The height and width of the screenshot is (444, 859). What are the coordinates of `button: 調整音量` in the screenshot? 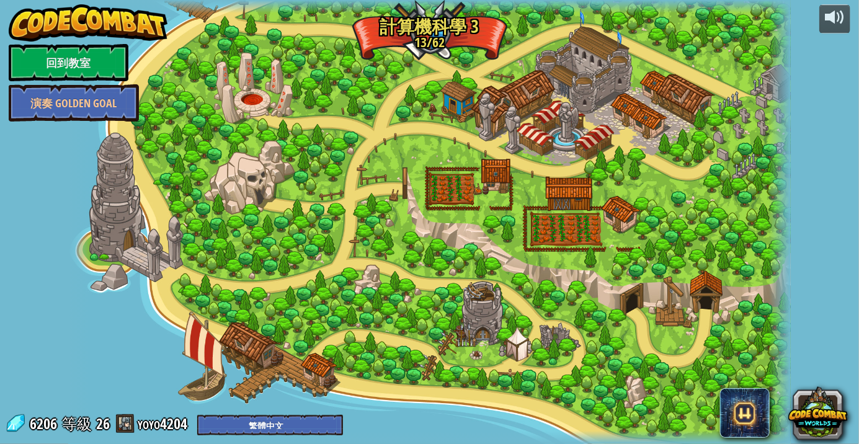 It's located at (835, 19).